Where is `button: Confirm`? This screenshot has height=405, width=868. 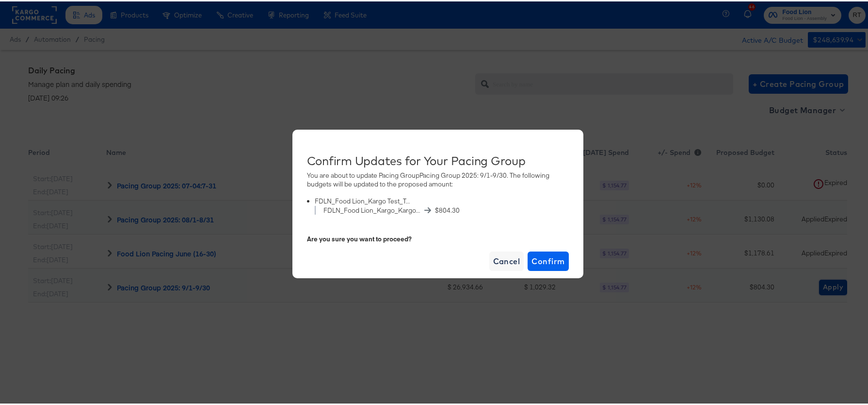 button: Confirm is located at coordinates (548, 260).